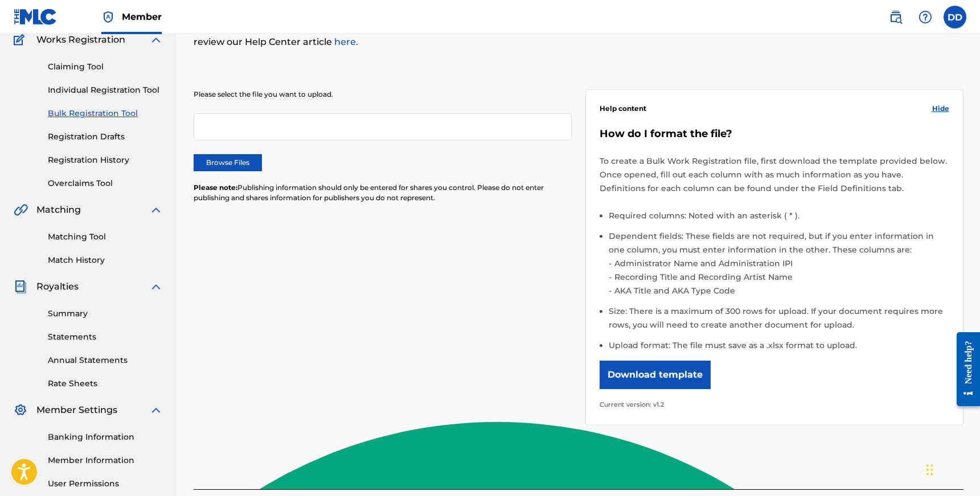 The width and height of the screenshot is (980, 496). I want to click on div: Chat Widget, so click(952, 469).